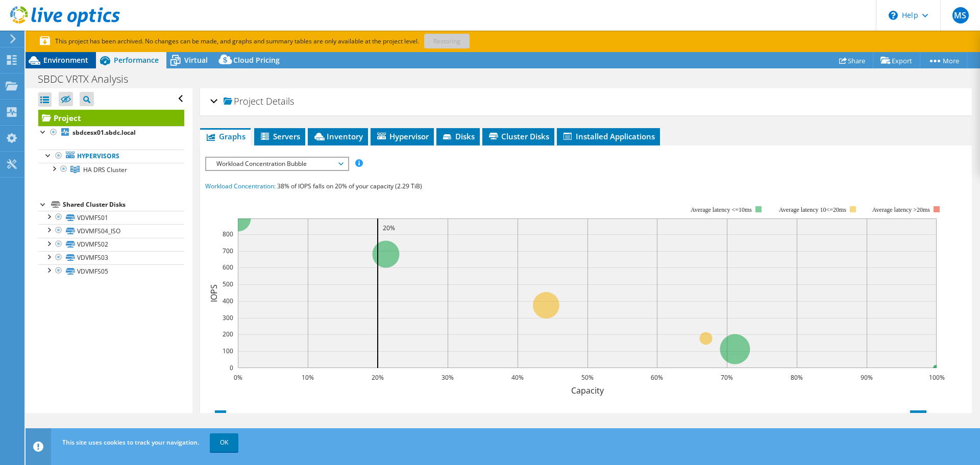 The height and width of the screenshot is (465, 980). What do you see at coordinates (277, 164) in the screenshot?
I see `span: Workload Concentration Bubble` at bounding box center [277, 164].